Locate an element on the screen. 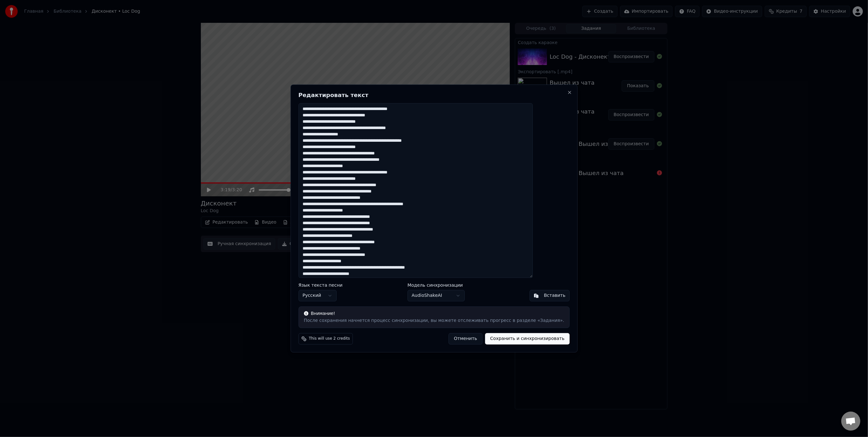  div: Вставить is located at coordinates (555, 296).